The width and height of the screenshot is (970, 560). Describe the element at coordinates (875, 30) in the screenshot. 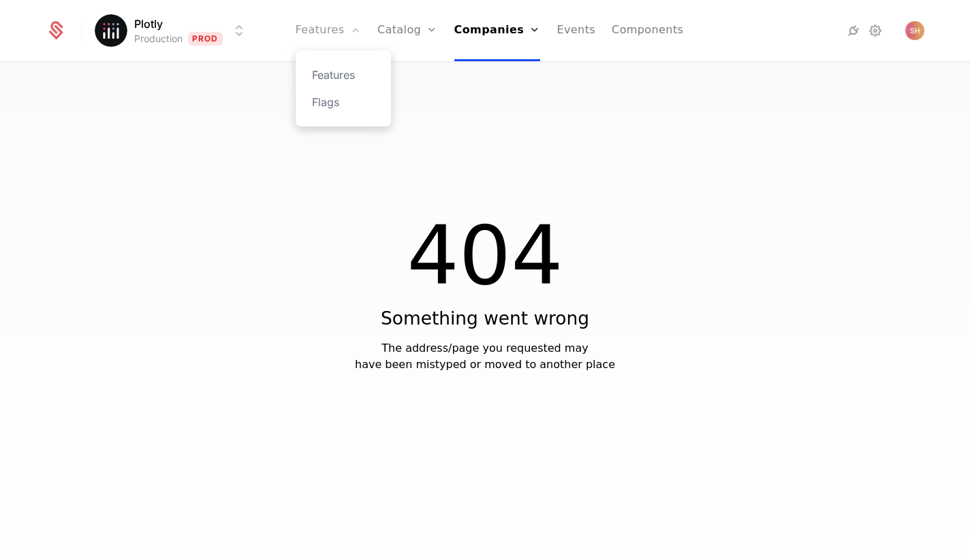

I see `a: Settings` at that location.